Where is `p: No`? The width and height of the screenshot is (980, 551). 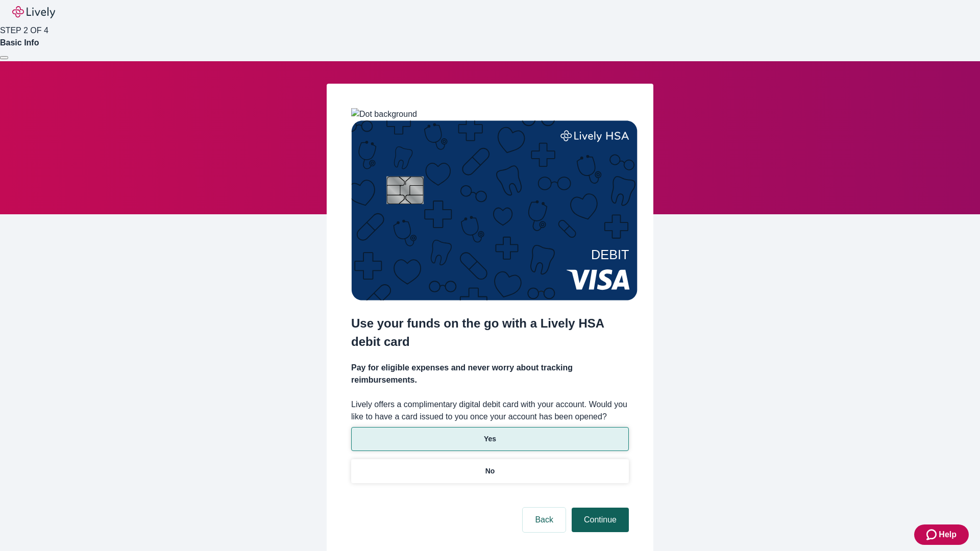 p: No is located at coordinates (490, 470).